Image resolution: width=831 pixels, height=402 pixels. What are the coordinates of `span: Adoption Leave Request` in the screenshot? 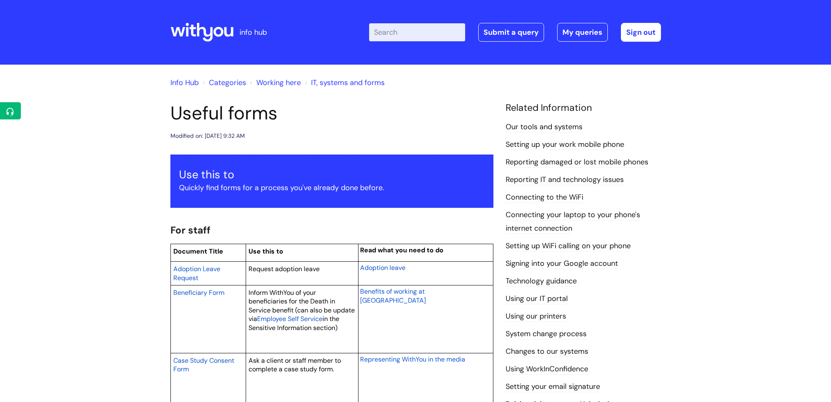 It's located at (197, 273).